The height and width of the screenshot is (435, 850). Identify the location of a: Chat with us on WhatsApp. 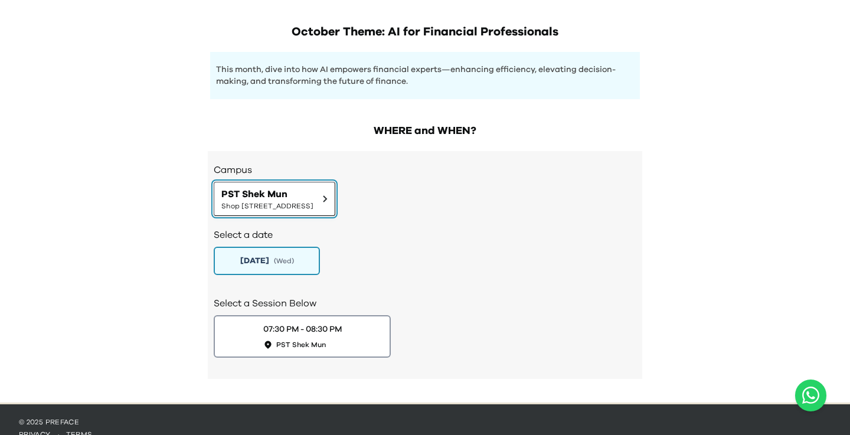
(811, 396).